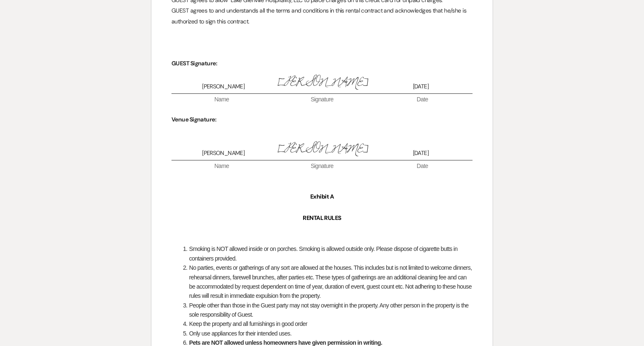  What do you see at coordinates (324, 254) in the screenshot?
I see `span: Smoking is NOT allowed inside or on porches. Smoking is allowed outside only. Please dispose of c...` at bounding box center [324, 254].